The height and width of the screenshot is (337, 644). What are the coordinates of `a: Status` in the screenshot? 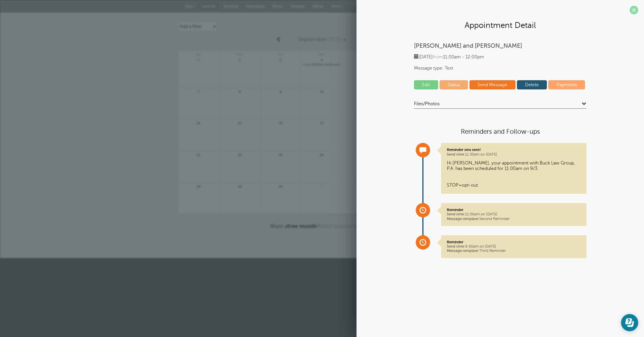 It's located at (454, 84).